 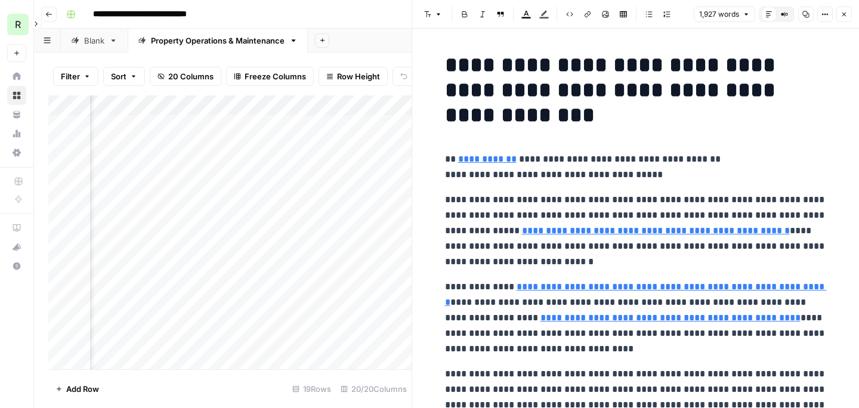 I want to click on button: Sort, so click(x=124, y=76).